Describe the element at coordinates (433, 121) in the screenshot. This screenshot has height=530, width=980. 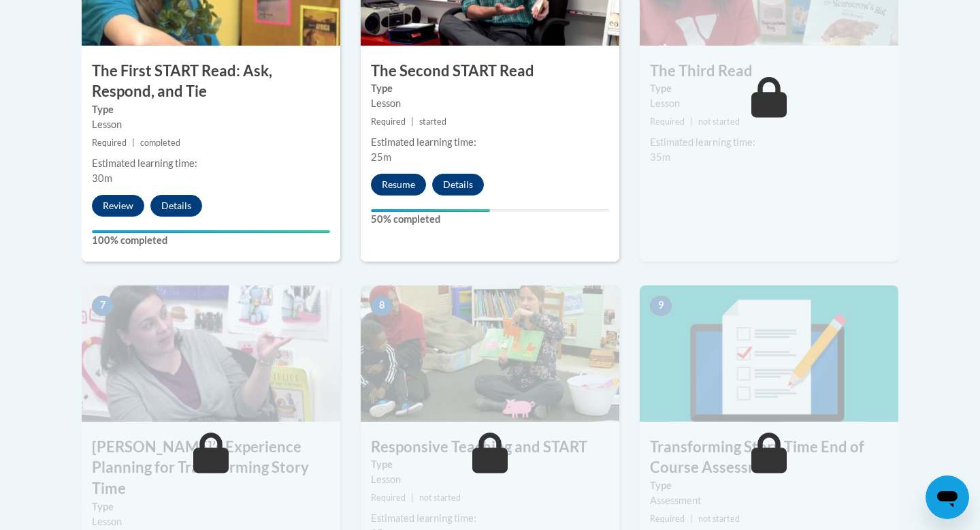
I see `span: started` at that location.